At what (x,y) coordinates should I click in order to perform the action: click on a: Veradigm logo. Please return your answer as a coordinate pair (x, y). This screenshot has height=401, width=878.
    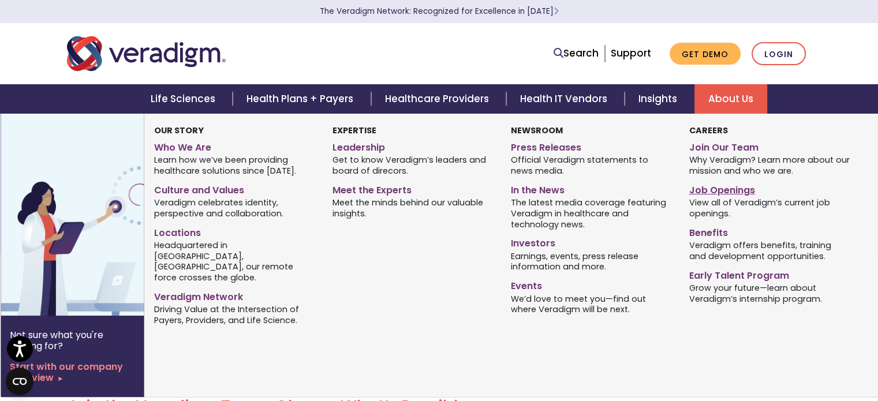
    Looking at the image, I should click on (146, 54).